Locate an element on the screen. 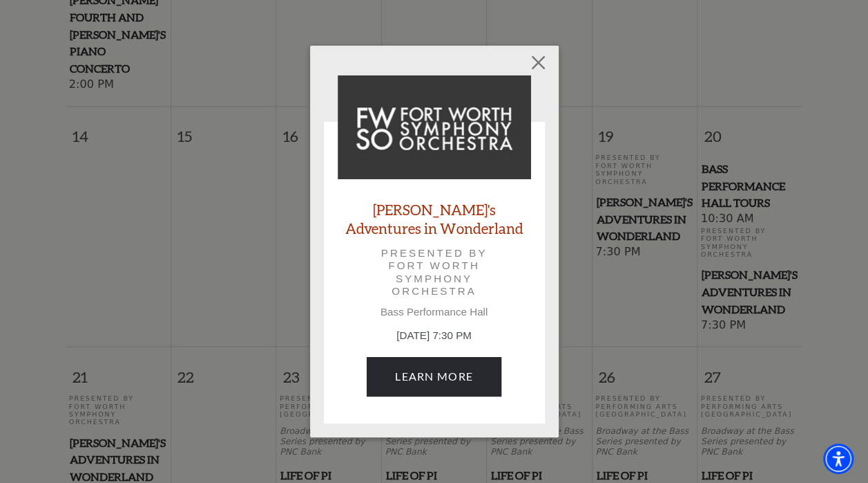 Image resolution: width=868 pixels, height=483 pixels. img: Alice's Adventures in Wonderland is located at coordinates (434, 127).